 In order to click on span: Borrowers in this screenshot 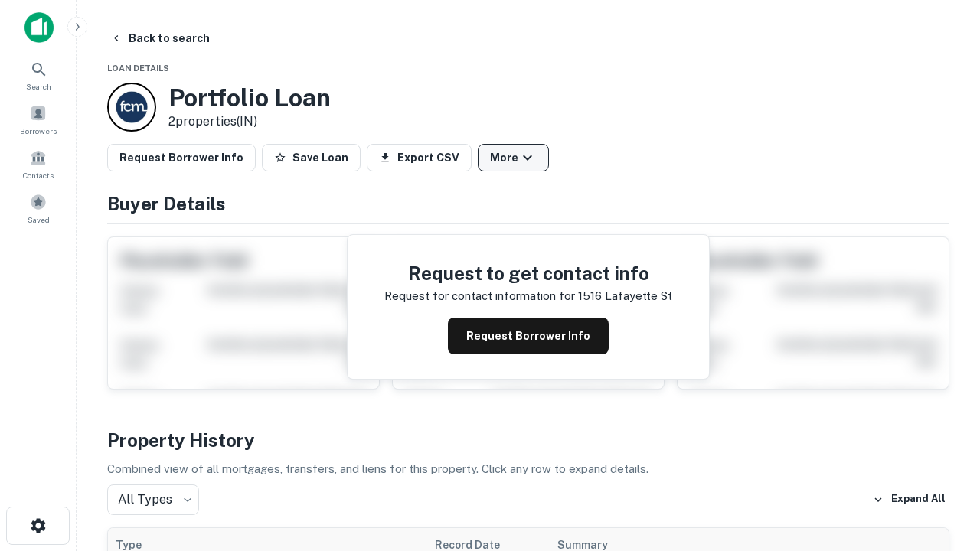, I will do `click(39, 131)`.